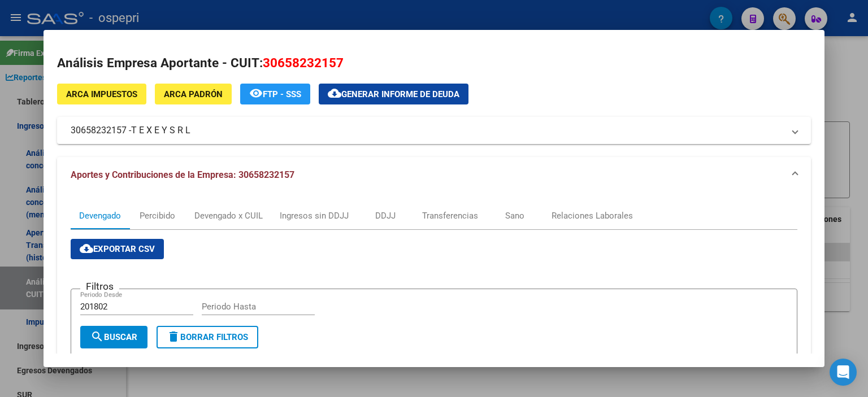  What do you see at coordinates (113, 337) in the screenshot?
I see `button: Buscar` at bounding box center [113, 337].